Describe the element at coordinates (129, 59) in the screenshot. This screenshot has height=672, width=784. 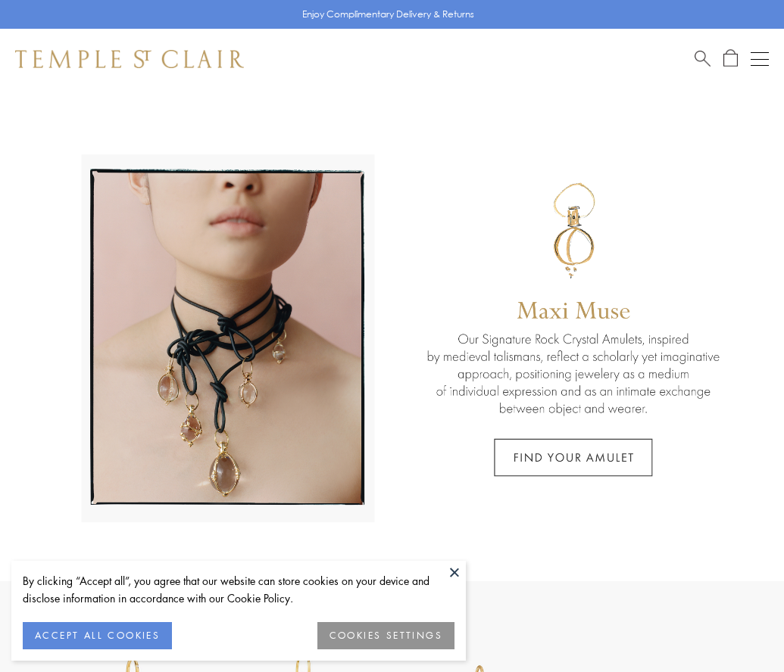
I see `img: Temple St. Clair` at that location.